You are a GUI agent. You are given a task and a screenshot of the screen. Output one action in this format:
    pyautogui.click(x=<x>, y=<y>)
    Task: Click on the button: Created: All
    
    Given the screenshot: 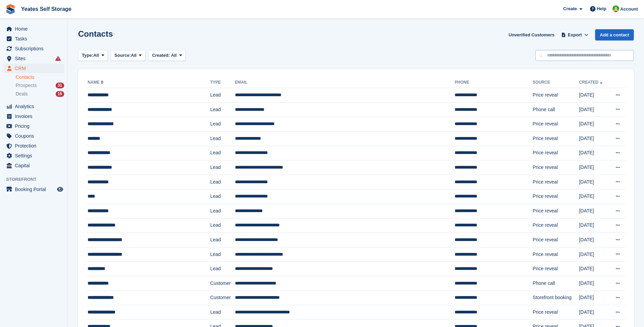 What is the action you would take?
    pyautogui.click(x=167, y=56)
    